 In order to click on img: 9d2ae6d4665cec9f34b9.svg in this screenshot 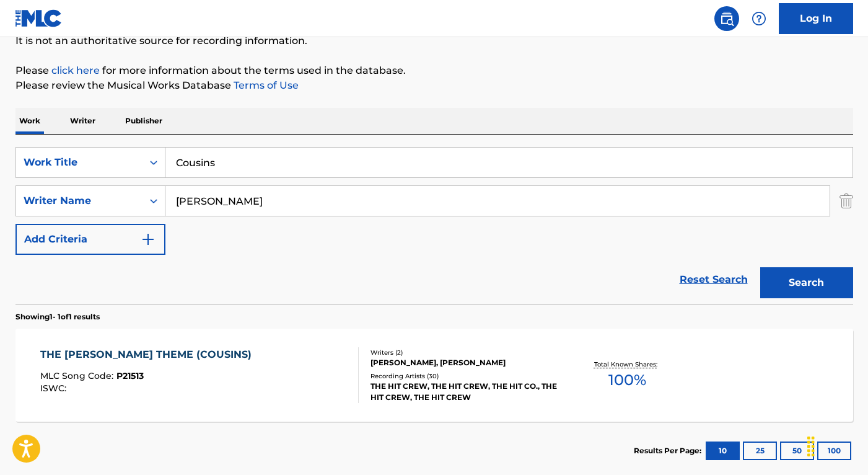, I will do `click(148, 239)`.